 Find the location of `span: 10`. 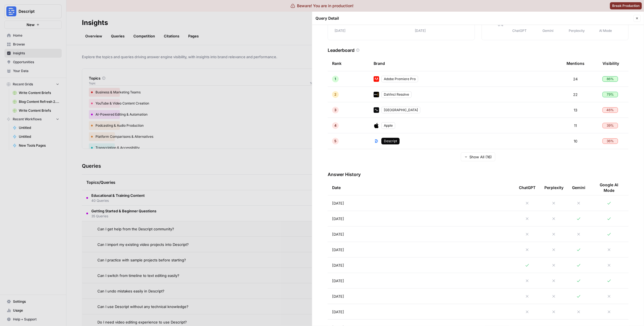

span: 10 is located at coordinates (575, 141).